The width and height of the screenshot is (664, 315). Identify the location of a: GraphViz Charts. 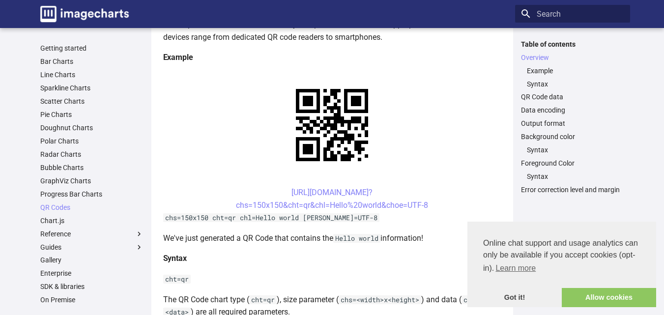
(92, 181).